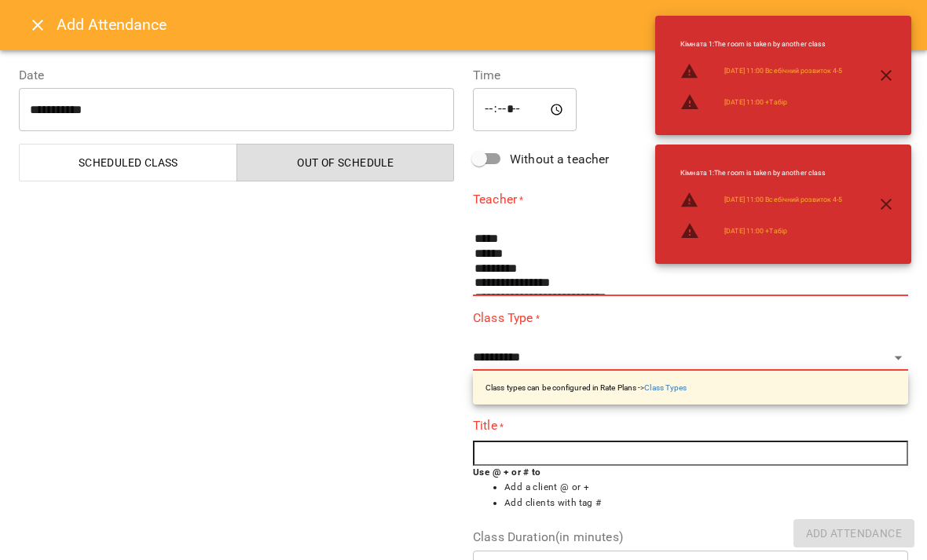  Describe the element at coordinates (560, 160) in the screenshot. I see `span: Without a teacher` at that location.